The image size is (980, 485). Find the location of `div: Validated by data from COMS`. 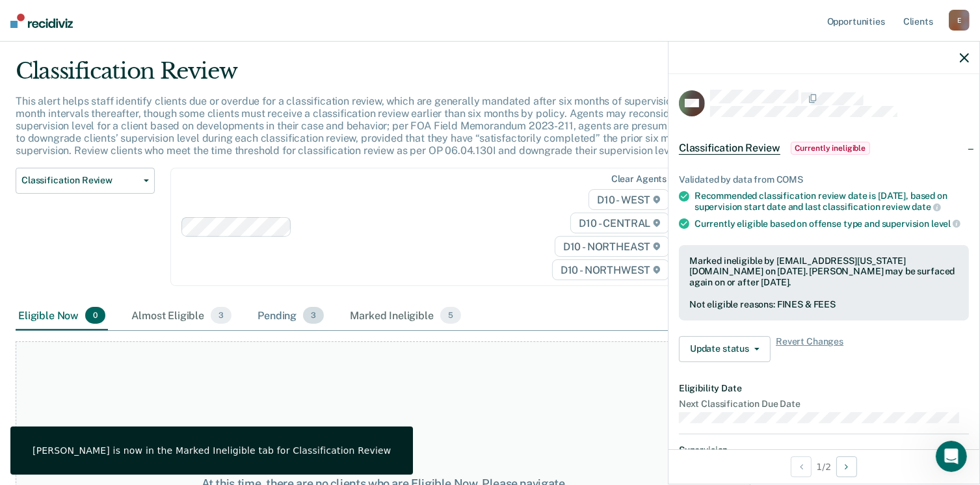

div: Validated by data from COMS is located at coordinates (824, 180).